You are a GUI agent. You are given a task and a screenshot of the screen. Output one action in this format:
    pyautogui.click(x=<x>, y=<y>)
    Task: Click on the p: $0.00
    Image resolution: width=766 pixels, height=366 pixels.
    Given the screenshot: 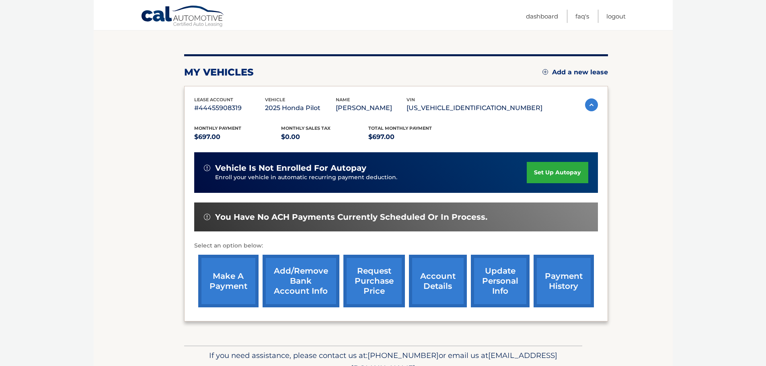 What is the action you would take?
    pyautogui.click(x=324, y=137)
    